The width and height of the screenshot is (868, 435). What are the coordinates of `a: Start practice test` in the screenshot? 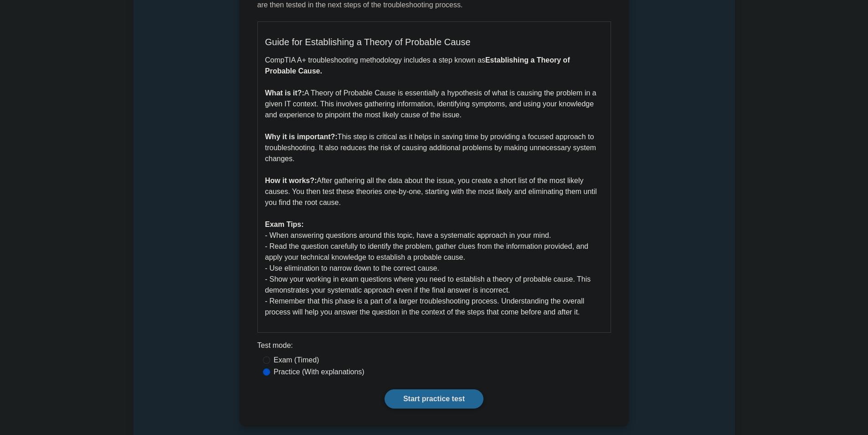 It's located at (434, 399).